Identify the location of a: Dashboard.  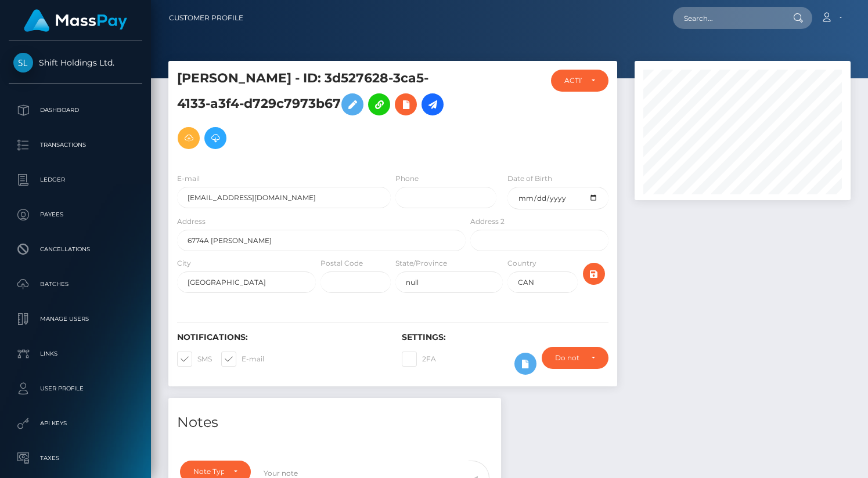
(75, 110).